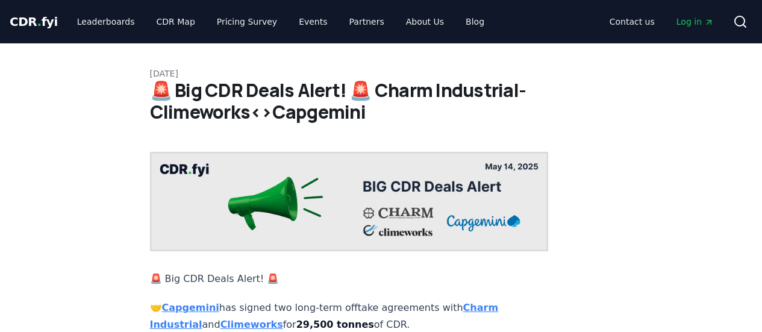 The height and width of the screenshot is (332, 762). I want to click on p: 🚨 Big CDR Deals Alert! 🚨, so click(349, 279).